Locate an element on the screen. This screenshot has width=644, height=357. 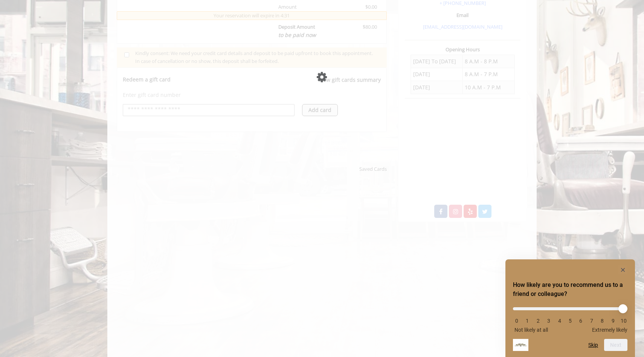
button: Hide survey is located at coordinates (622, 270).